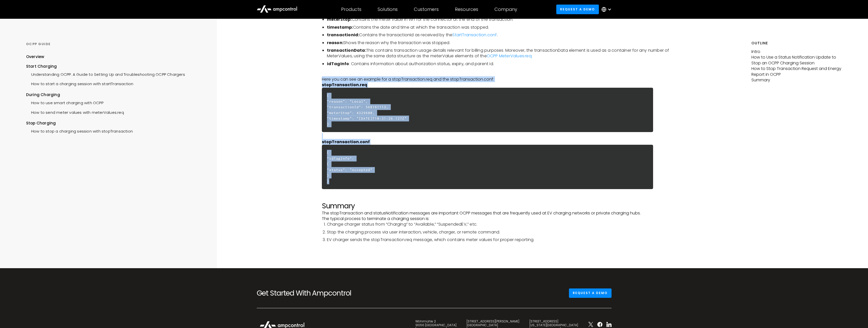 This screenshot has width=868, height=328. Describe the element at coordinates (79, 130) in the screenshot. I see `a: How to stop a charging session with stopTransaction` at that location.